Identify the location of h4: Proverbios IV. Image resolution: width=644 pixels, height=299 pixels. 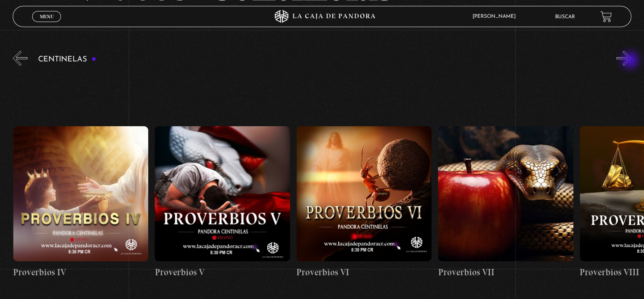
(80, 272).